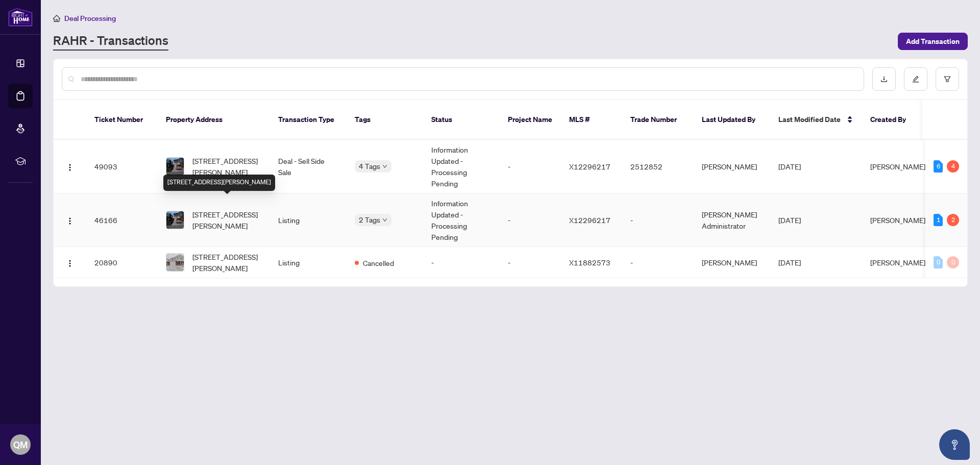 This screenshot has width=980, height=465. I want to click on th: Project Name, so click(530, 120).